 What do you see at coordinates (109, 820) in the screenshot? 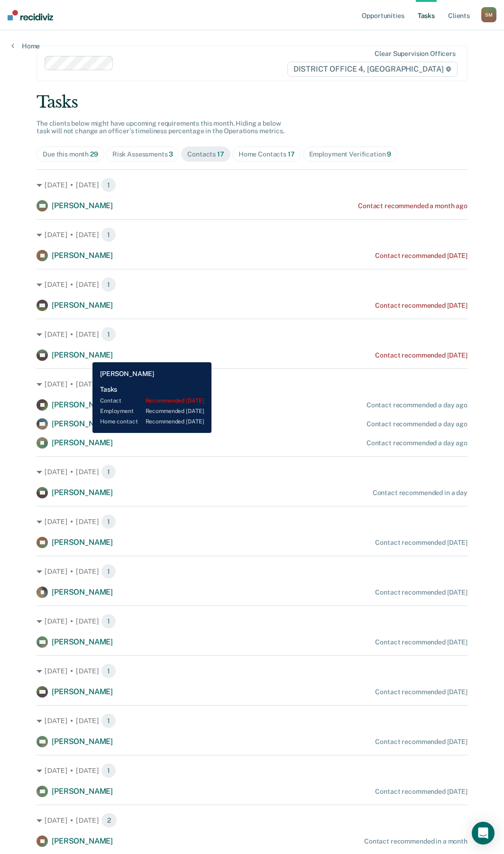
I see `span: 2` at bounding box center [109, 820].